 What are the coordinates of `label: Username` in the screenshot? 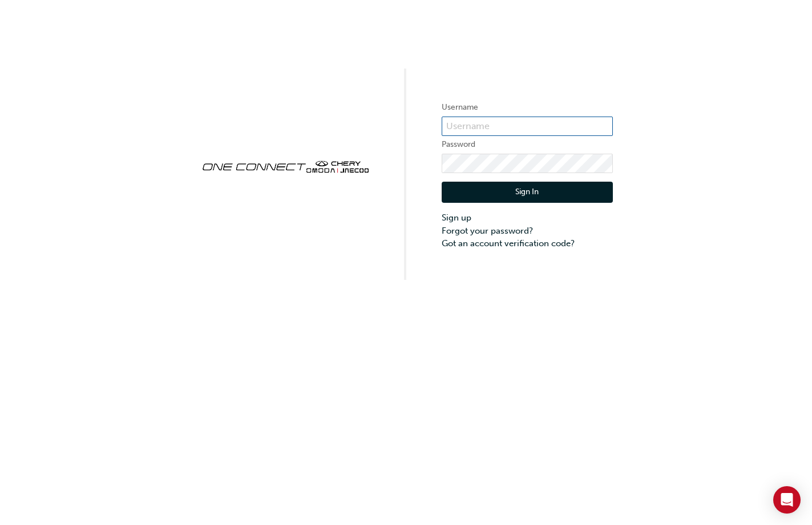 It's located at (527, 108).